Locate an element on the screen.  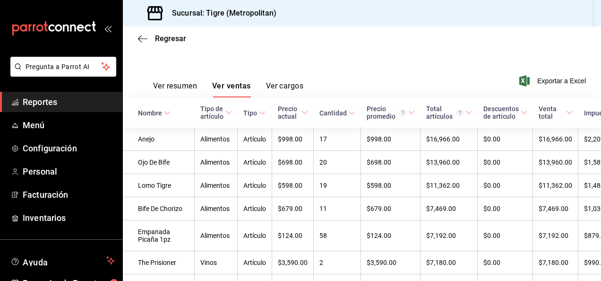
td: The Prisioner is located at coordinates (159, 262).